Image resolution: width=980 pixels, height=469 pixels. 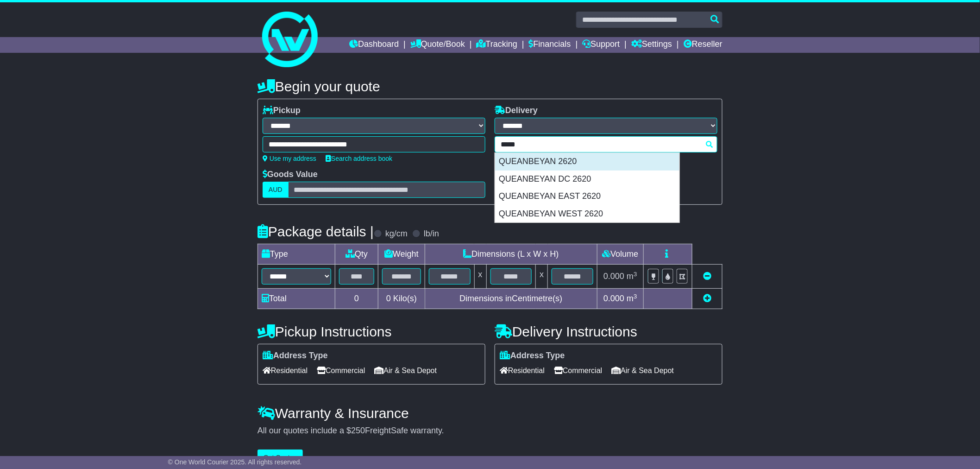 I want to click on a: Dashboard, so click(x=374, y=45).